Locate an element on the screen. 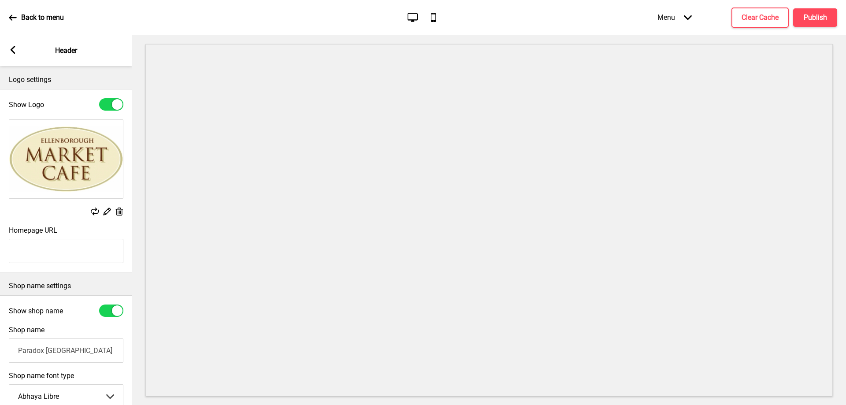  button: Clear Cache is located at coordinates (760, 18).